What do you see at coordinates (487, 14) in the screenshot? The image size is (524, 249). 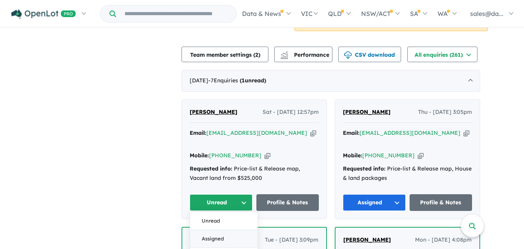 I see `span: sales@da...` at bounding box center [487, 14].